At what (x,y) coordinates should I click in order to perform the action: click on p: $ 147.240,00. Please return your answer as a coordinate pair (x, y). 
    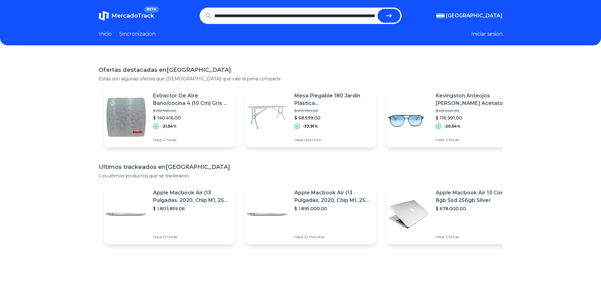
    Looking at the image, I should click on (474, 111).